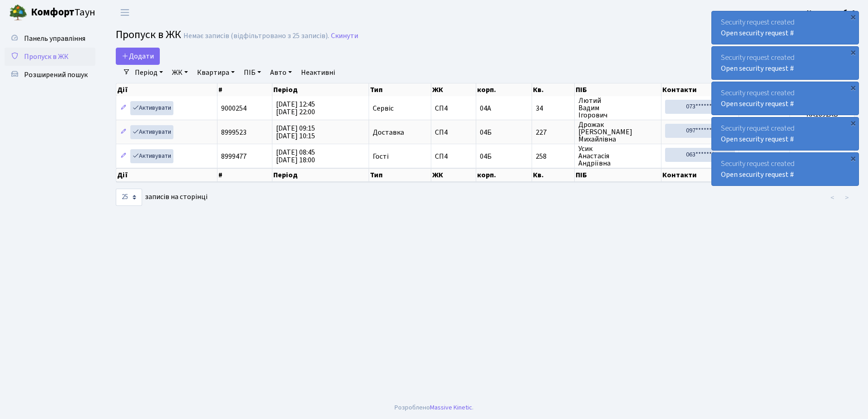 Image resolution: width=868 pixels, height=419 pixels. I want to click on b: Консьєрж б. 4., so click(832, 13).